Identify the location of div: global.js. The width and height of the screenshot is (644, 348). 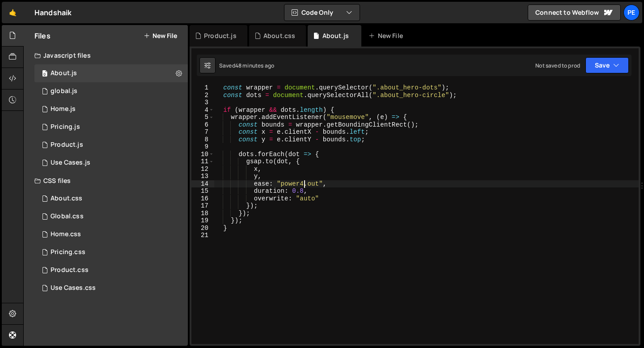
(64, 91).